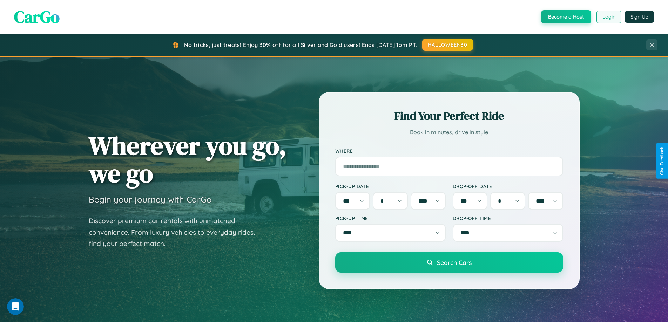 The width and height of the screenshot is (668, 322). Describe the element at coordinates (454, 263) in the screenshot. I see `span: Search Cars` at that location.